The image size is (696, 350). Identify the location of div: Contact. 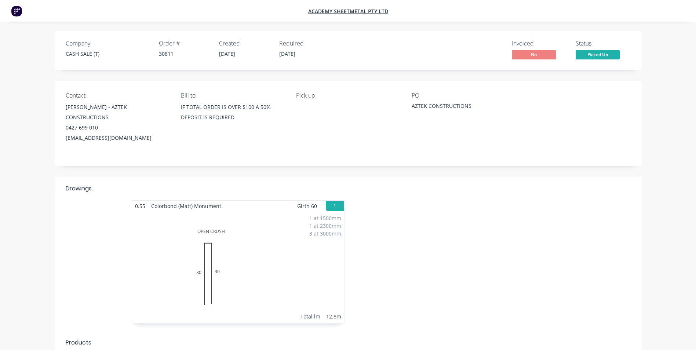
(117, 95).